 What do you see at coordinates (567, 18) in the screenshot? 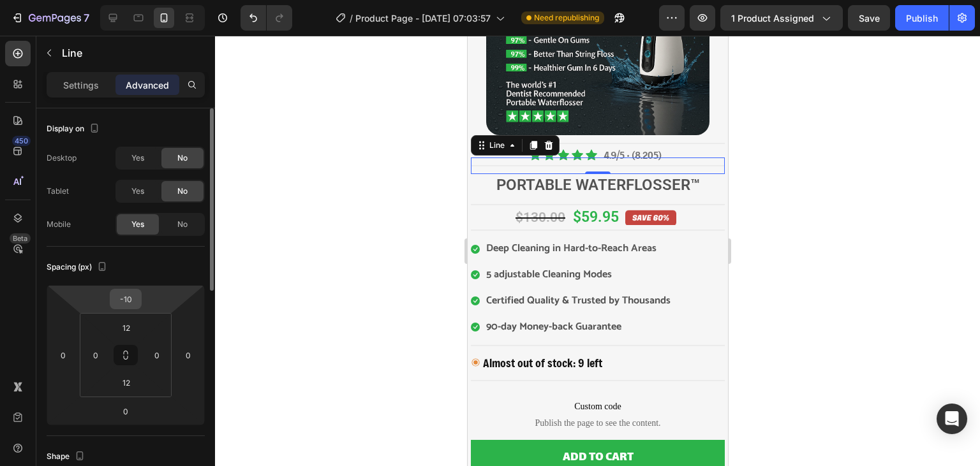
I see `span: Need republishing` at bounding box center [567, 18].